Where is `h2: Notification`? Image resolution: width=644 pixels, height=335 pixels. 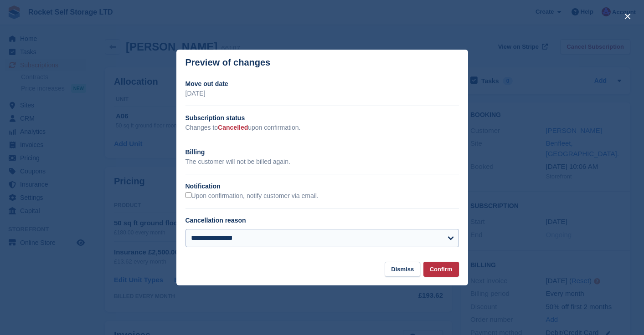
h2: Notification is located at coordinates (322, 186).